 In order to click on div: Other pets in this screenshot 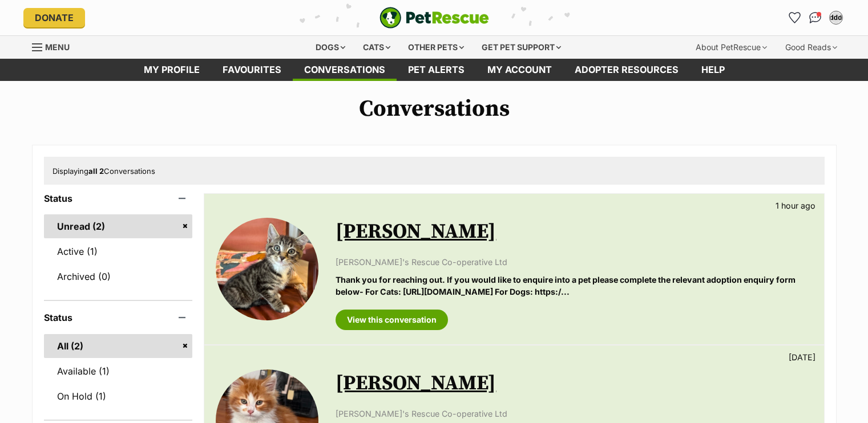, I will do `click(436, 47)`.